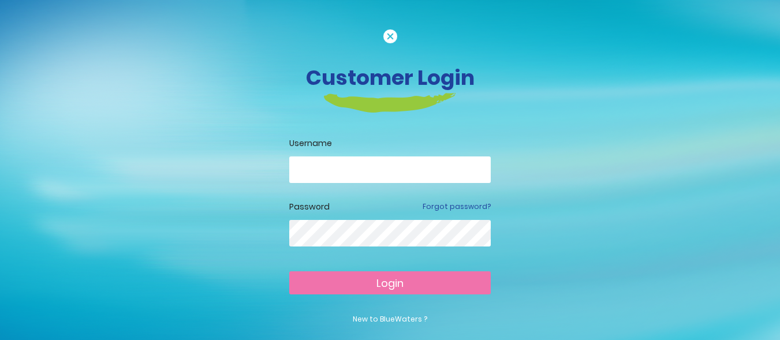  I want to click on h3: Customer Login, so click(390, 77).